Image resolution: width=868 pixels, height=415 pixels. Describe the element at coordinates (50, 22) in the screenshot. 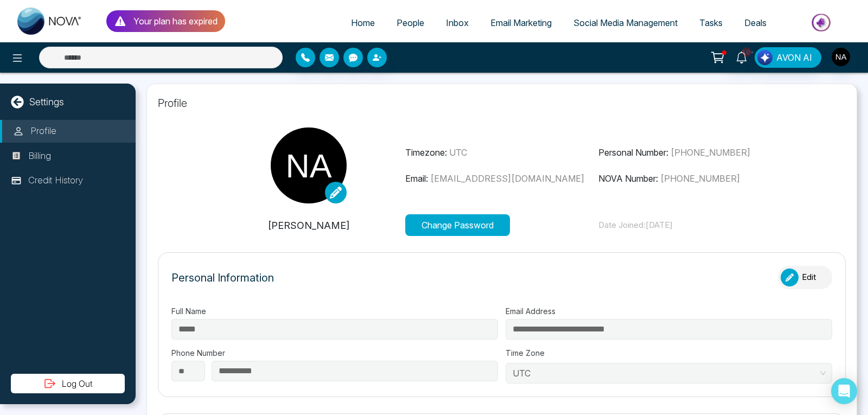

I see `img: Nova CRM Logo` at that location.